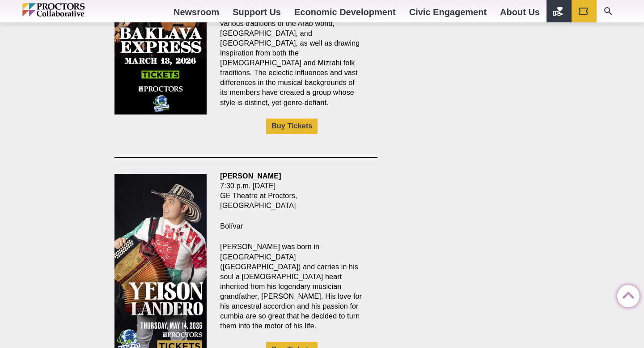  I want to click on a: Buy Tickets, so click(291, 126).